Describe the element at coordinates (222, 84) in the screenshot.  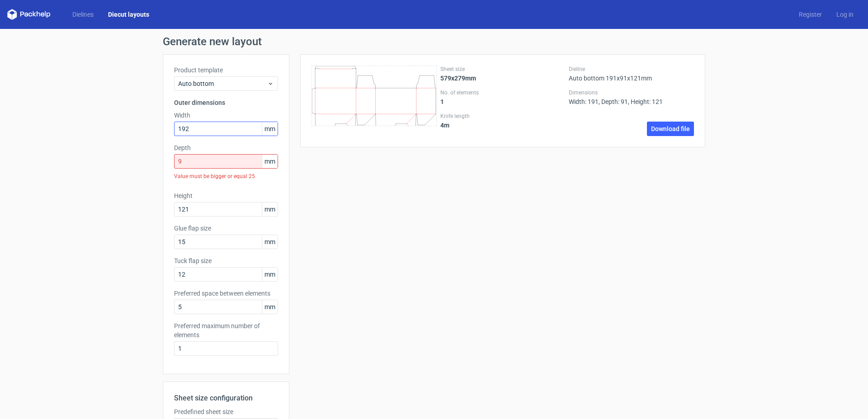
I see `span: Auto bottom` at that location.